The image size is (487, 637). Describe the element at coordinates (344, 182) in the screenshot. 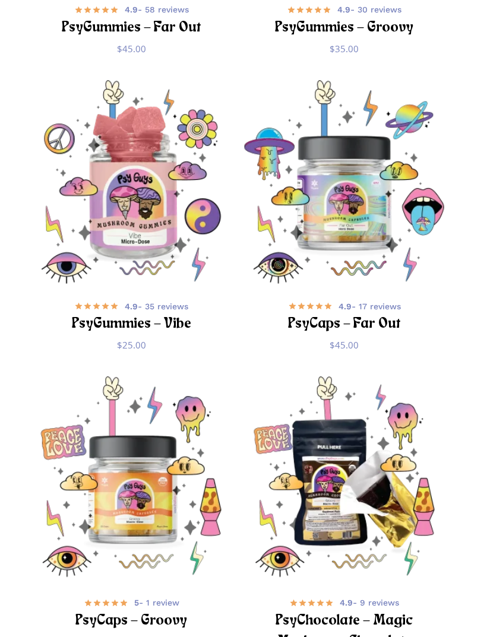

I see `a: PsyCaps - Far Out` at that location.